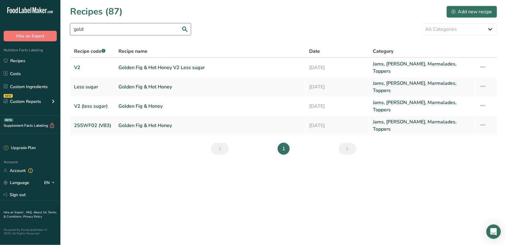  I want to click on a: Privacy Policy, so click(33, 217).